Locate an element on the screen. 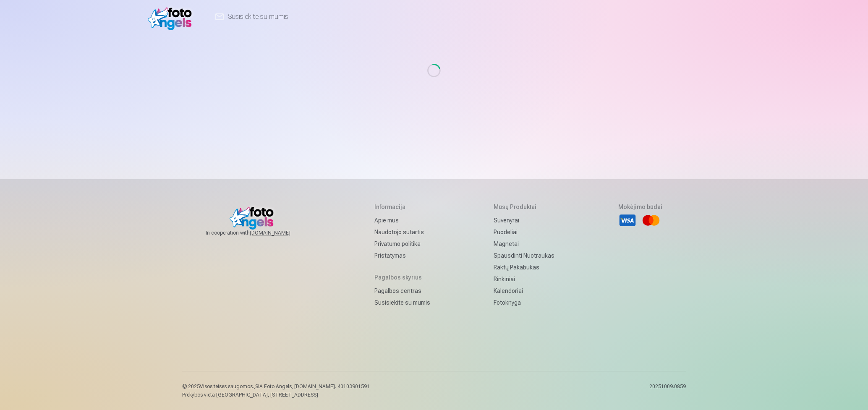 This screenshot has height=410, width=868. a: Spausdinti nuotraukas is located at coordinates (524, 256).